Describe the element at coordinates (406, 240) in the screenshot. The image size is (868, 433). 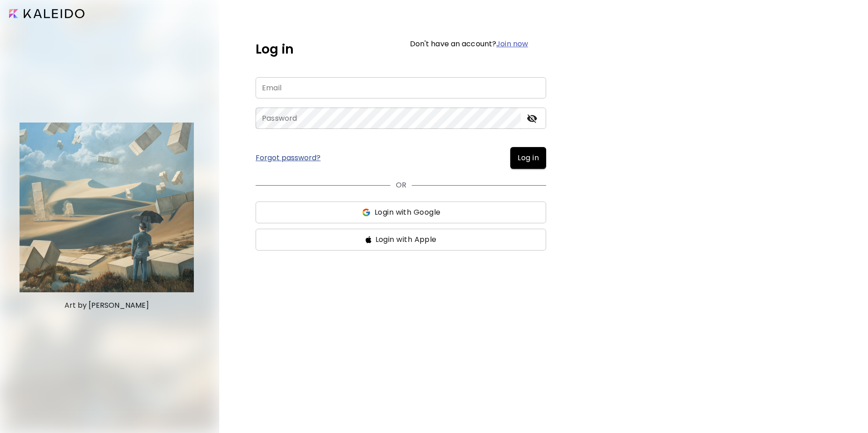
I see `span: Login with Apple` at that location.